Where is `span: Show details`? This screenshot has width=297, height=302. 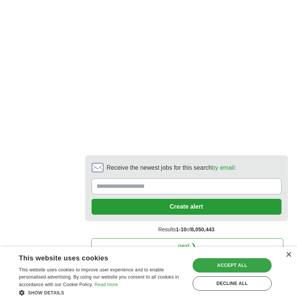
span: Show details is located at coordinates (46, 293).